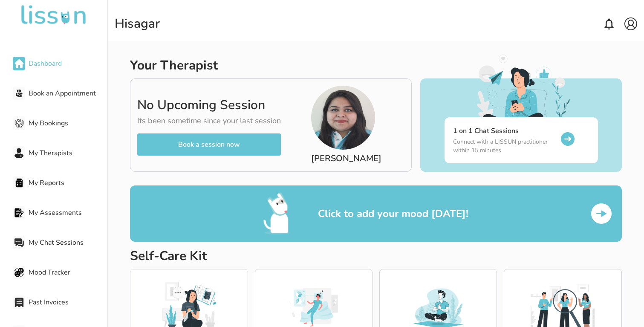 Image resolution: width=644 pixels, height=327 pixels. I want to click on span: My Assessments, so click(68, 213).